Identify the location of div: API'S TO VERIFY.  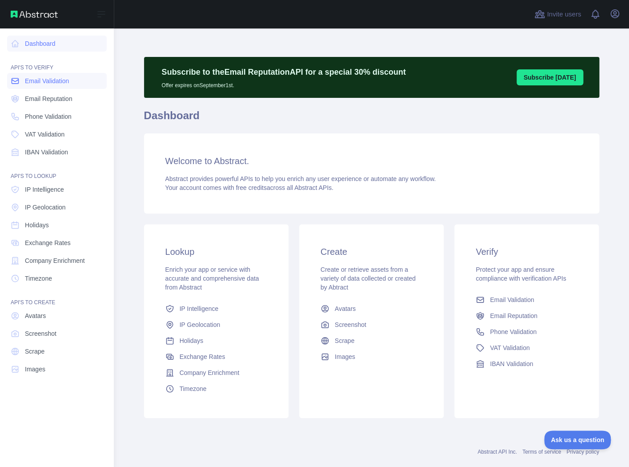
(57, 62).